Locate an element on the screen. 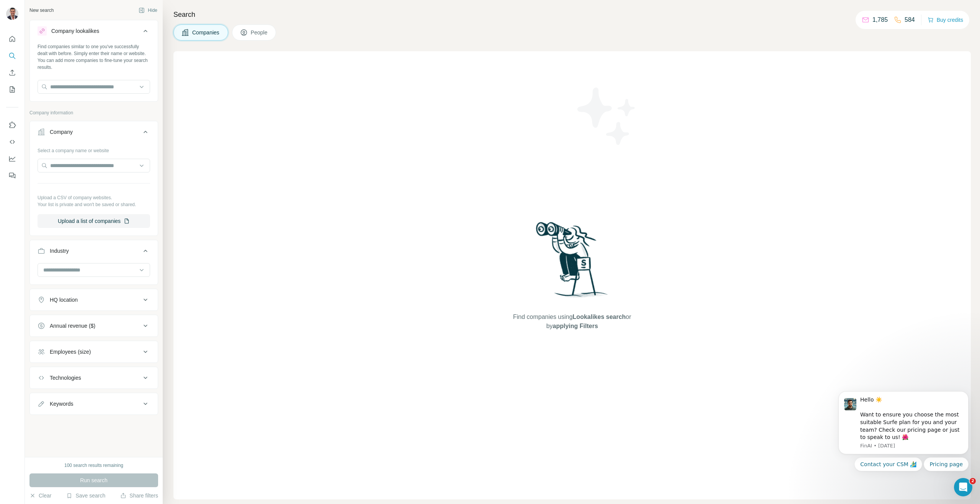  div: Message content is located at coordinates (84, 53).